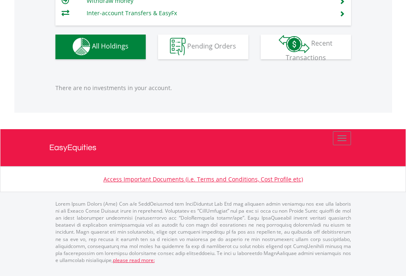 Image resolution: width=406 pixels, height=276 pixels. Describe the element at coordinates (203, 147) in the screenshot. I see `a: EasyEquities` at that location.